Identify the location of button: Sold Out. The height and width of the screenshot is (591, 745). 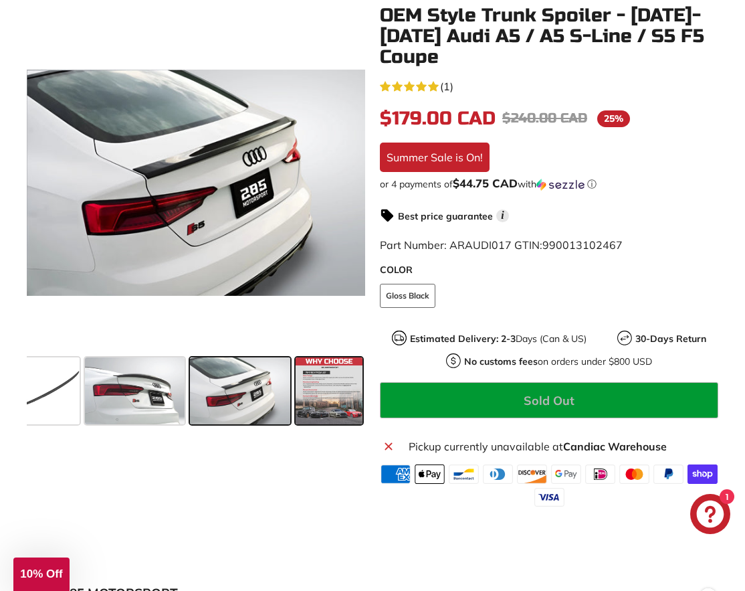
(549, 400).